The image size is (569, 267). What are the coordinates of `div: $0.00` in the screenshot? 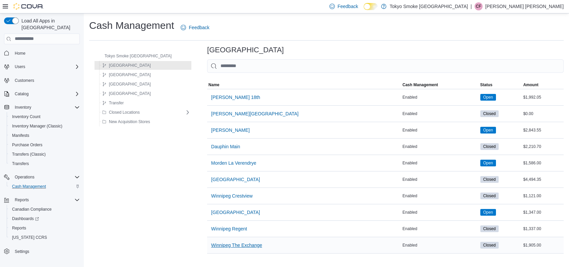 It's located at (543, 114).